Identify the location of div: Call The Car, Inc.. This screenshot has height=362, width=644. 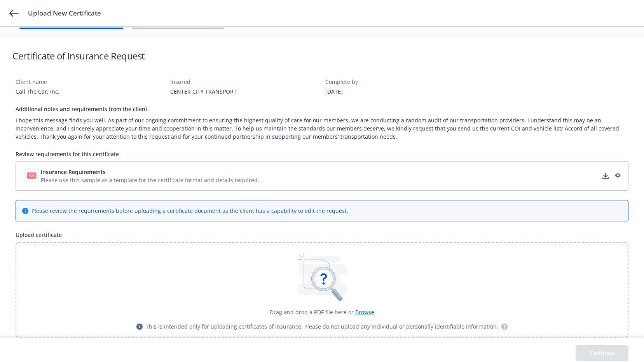
(90, 91).